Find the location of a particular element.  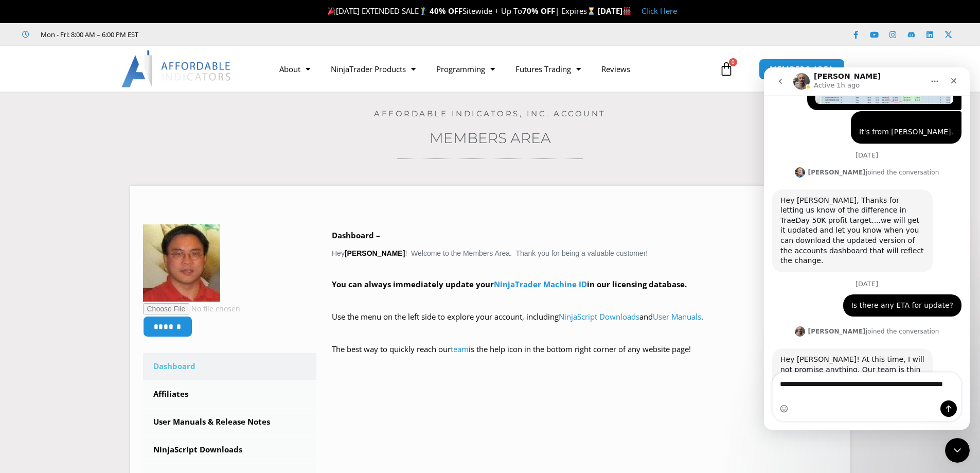

span: Mon - Fri: 8:00 AM – 6:00 PM EST is located at coordinates (88, 34).